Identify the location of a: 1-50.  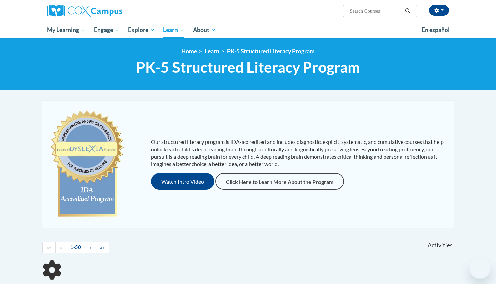
(76, 247).